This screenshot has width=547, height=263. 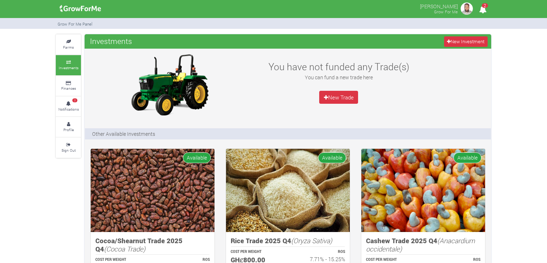 I want to click on a: Farms, so click(x=68, y=44).